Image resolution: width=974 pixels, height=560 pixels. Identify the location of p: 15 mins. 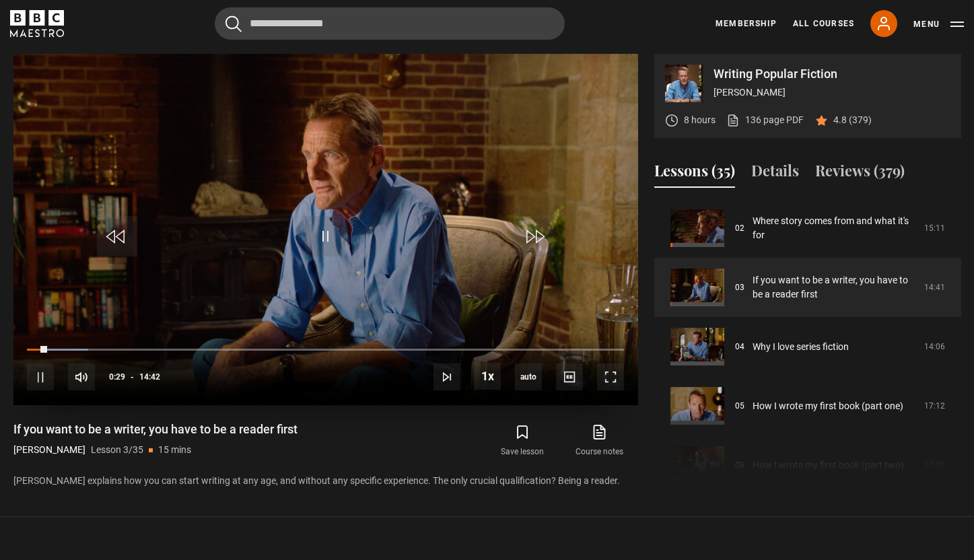
(174, 449).